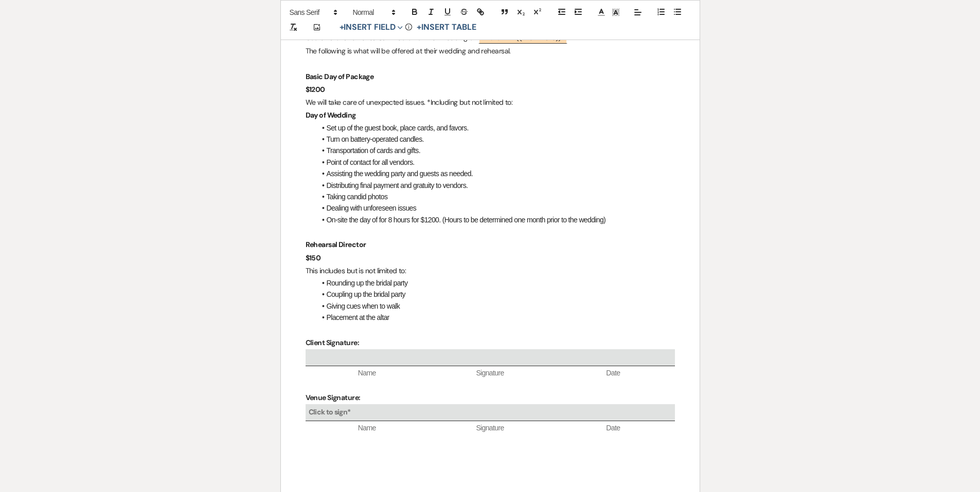 The image size is (980, 492). I want to click on span: Text Color, so click(601, 13).